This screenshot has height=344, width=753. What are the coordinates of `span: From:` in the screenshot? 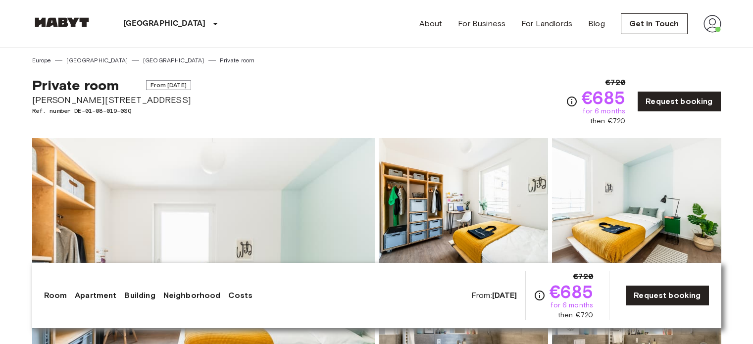 It's located at (494, 295).